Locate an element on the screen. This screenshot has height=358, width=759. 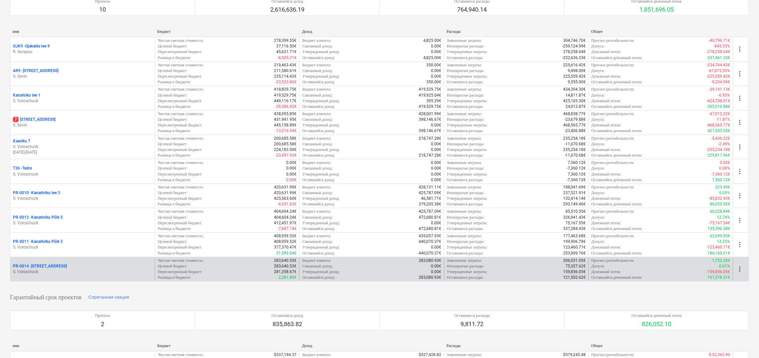
p: 224,183.50€ is located at coordinates (285, 150).